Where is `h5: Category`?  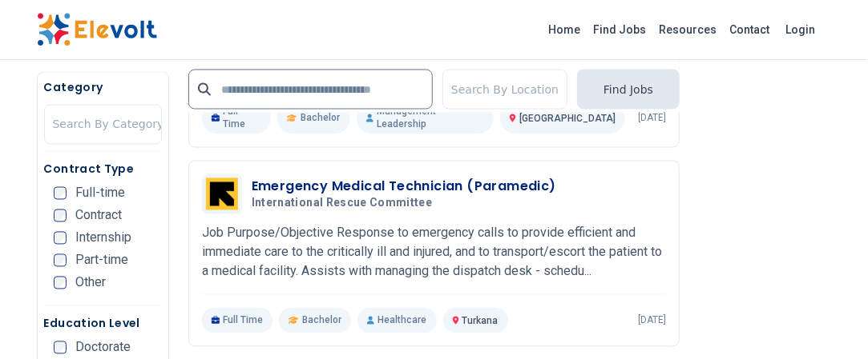 h5: Category is located at coordinates (102, 87).